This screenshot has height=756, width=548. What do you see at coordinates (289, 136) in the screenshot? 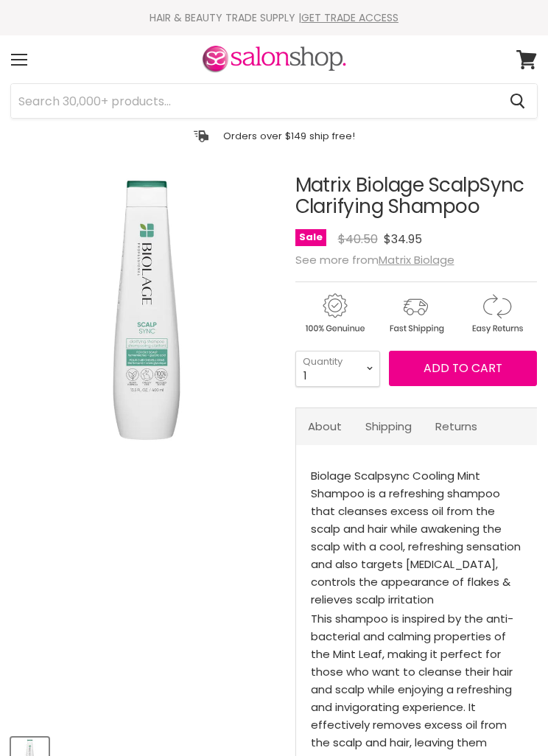
I see `p: Orders over $149 ship free!` at bounding box center [289, 136].